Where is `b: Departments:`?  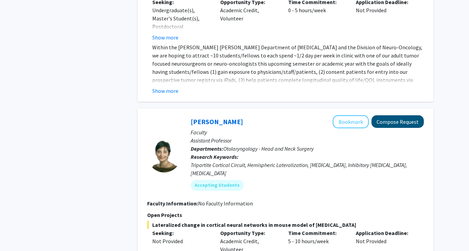 b: Departments: is located at coordinates (207, 148).